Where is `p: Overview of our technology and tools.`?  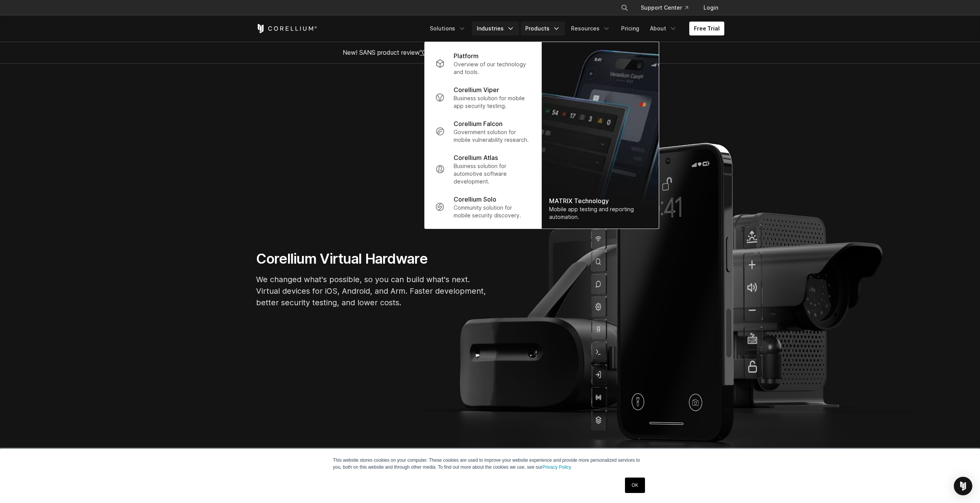
p: Overview of our technology and tools. is located at coordinates (492, 68).